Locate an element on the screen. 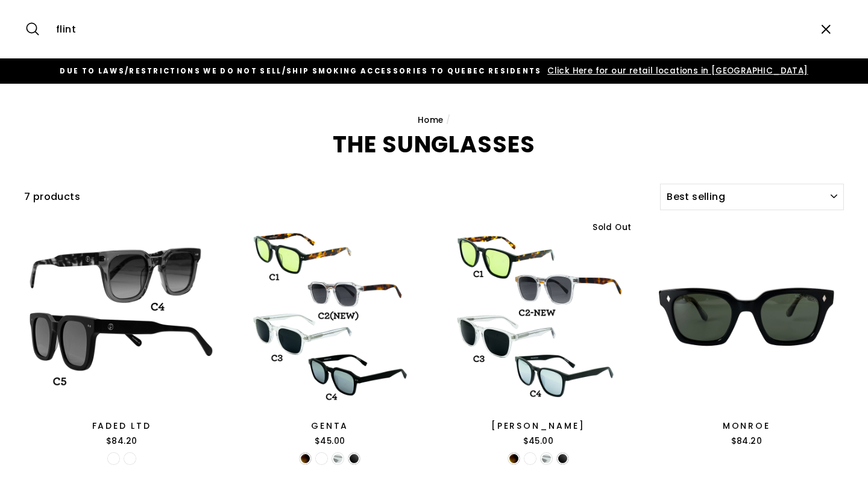  nav: breadcrumbs is located at coordinates (434, 120).